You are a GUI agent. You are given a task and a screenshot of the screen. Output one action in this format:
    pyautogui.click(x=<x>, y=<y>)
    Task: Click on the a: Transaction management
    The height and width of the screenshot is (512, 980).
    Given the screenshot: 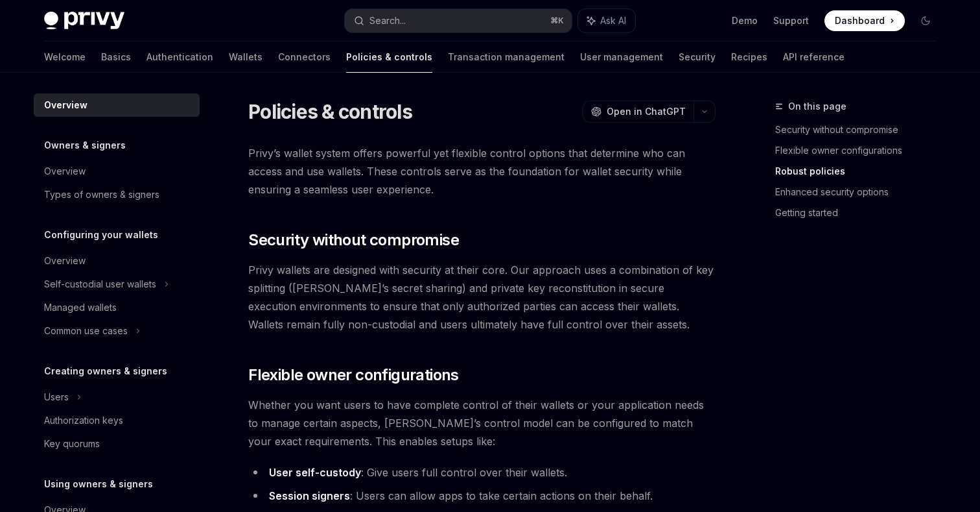 What is the action you would take?
    pyautogui.click(x=506, y=57)
    